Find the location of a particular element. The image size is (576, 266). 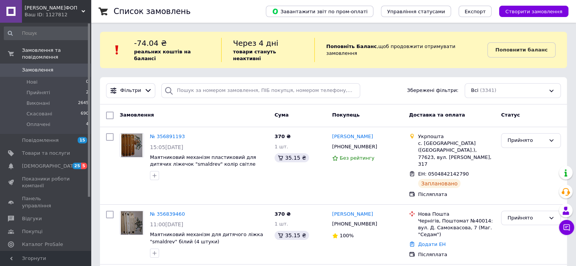

div: Заплановано is located at coordinates (439, 184).